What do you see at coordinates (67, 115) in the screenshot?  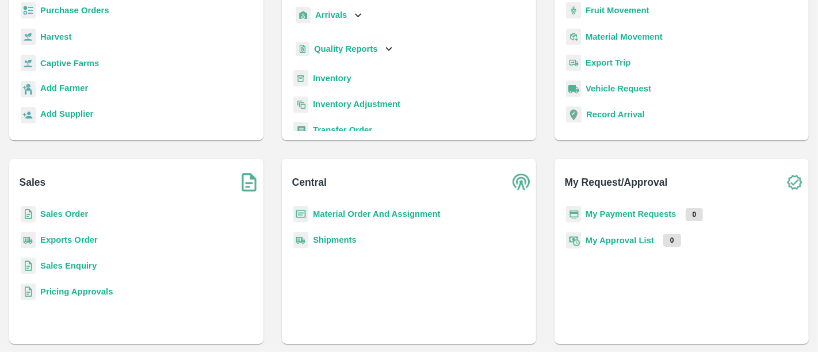 I see `a: Add Supplier` at bounding box center [67, 115].